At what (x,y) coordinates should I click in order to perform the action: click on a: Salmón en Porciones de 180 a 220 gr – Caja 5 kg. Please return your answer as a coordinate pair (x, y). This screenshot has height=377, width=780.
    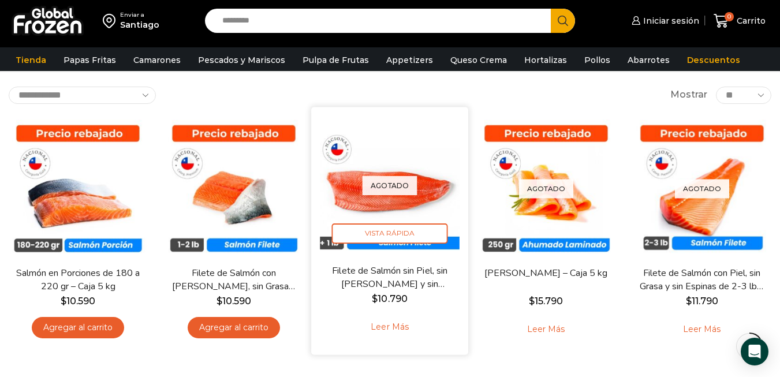
    Looking at the image, I should click on (78, 280).